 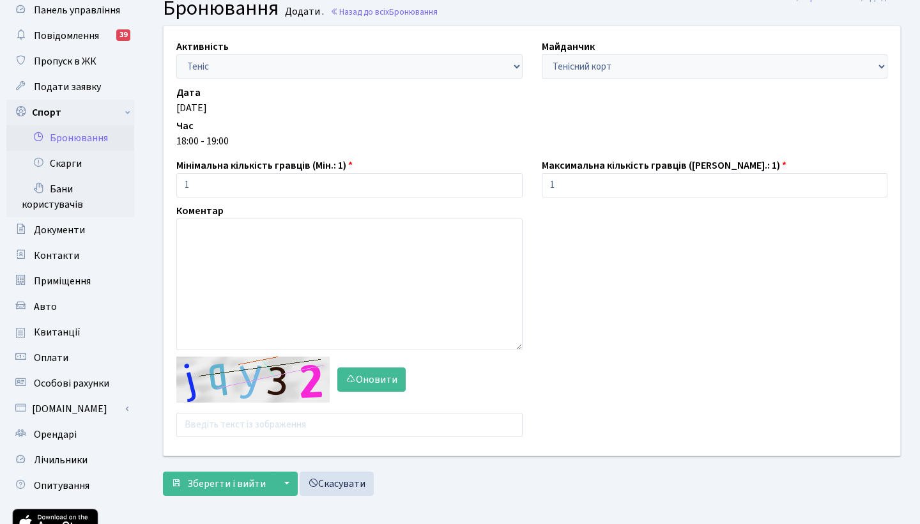 I want to click on a: Лічильники, so click(x=70, y=460).